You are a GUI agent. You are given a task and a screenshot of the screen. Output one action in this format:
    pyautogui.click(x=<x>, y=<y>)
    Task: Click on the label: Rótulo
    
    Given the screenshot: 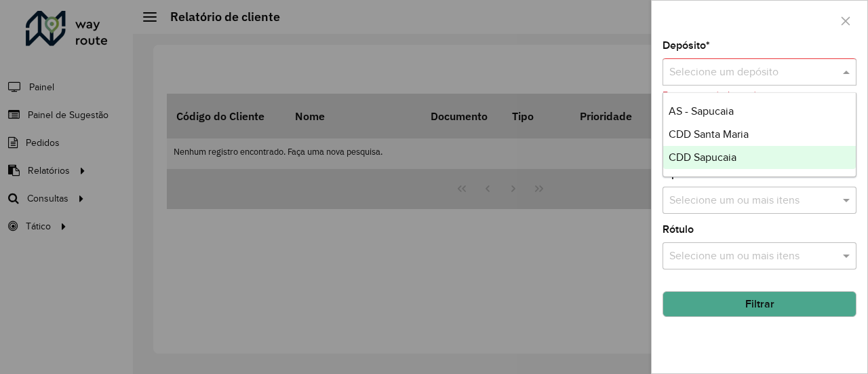 What is the action you would take?
    pyautogui.click(x=678, y=229)
    